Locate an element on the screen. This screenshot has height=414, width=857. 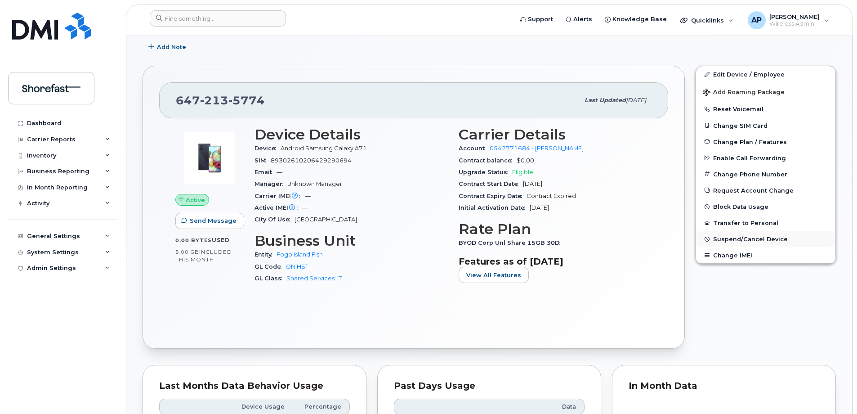
a: Edit Device / Employee is located at coordinates (766, 74).